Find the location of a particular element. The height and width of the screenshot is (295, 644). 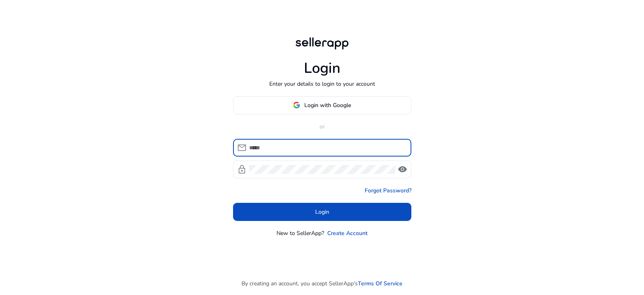

span: visibility is located at coordinates (402, 170).